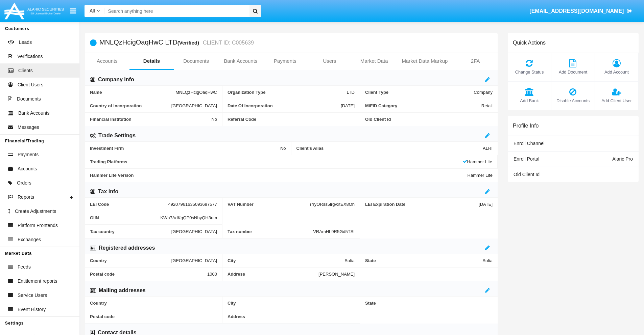 Image resolution: width=644 pixels, height=335 pixels. Describe the element at coordinates (129, 204) in the screenshot. I see `span: LEI Code` at that location.